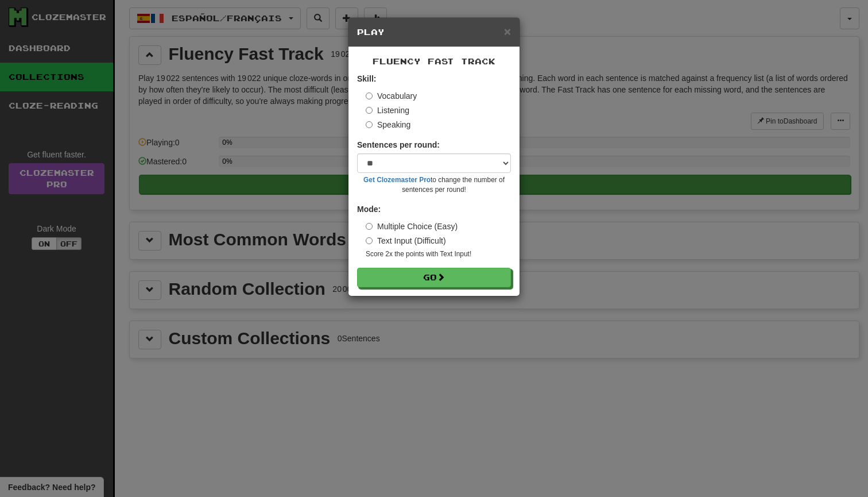 Image resolution: width=868 pixels, height=497 pixels. I want to click on strong: Skill:, so click(366, 79).